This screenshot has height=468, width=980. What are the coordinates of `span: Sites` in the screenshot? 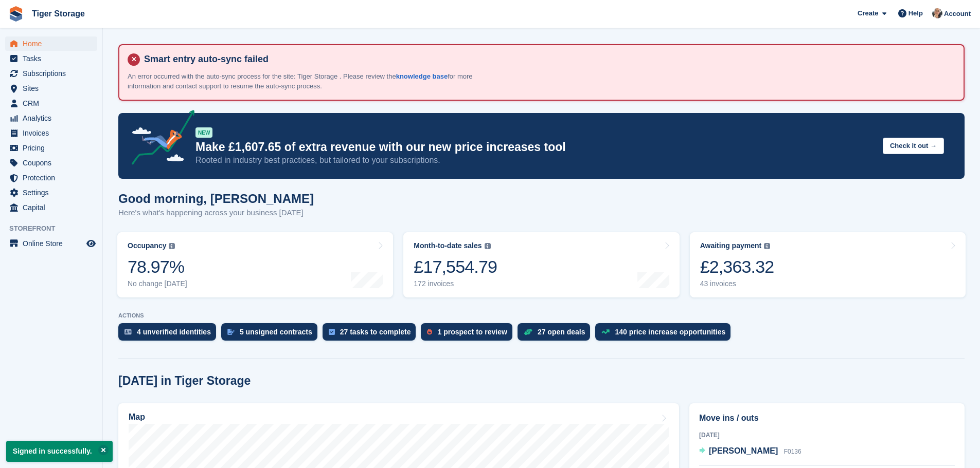 It's located at (54, 88).